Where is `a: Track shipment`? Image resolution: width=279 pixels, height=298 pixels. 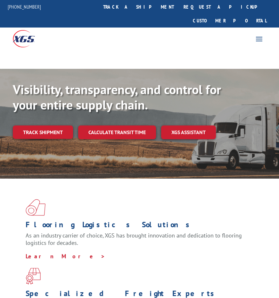 a: Track shipment is located at coordinates (43, 132).